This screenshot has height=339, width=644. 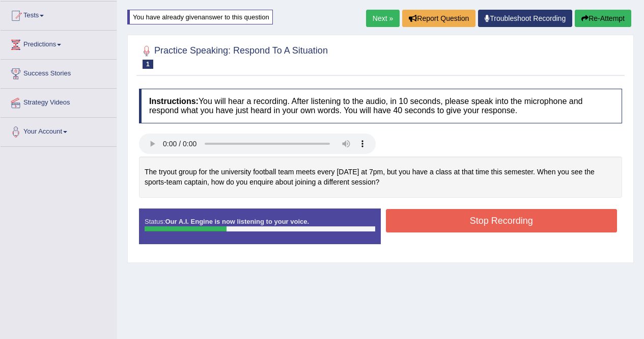 What do you see at coordinates (148, 64) in the screenshot?
I see `span: 1` at bounding box center [148, 64].